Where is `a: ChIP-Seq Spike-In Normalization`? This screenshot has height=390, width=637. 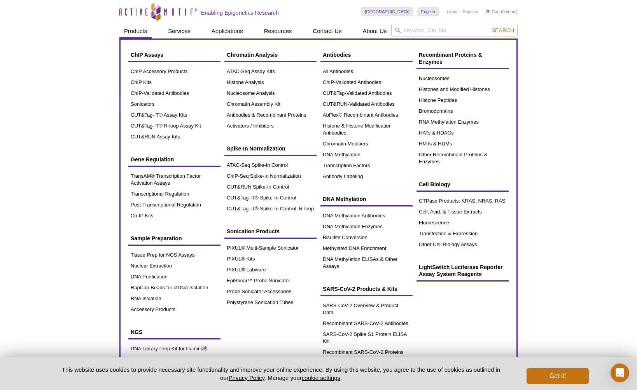
a: ChIP-Seq Spike-In Normalization is located at coordinates (270, 176).